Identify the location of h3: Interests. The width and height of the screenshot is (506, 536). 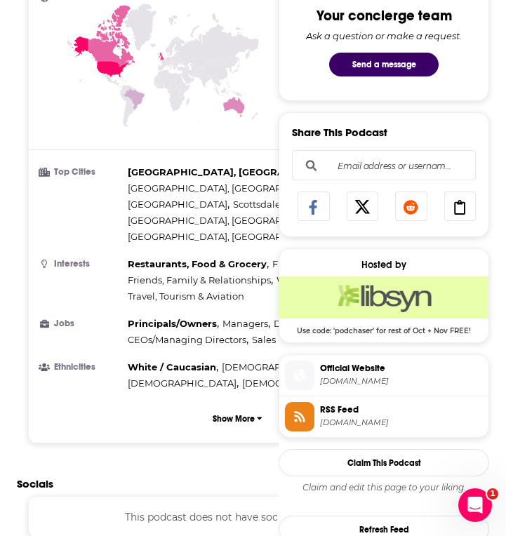
(81, 264).